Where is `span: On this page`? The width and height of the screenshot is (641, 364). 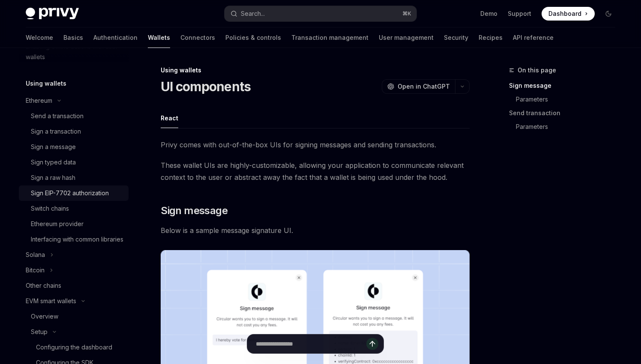
span: On this page is located at coordinates (537, 71).